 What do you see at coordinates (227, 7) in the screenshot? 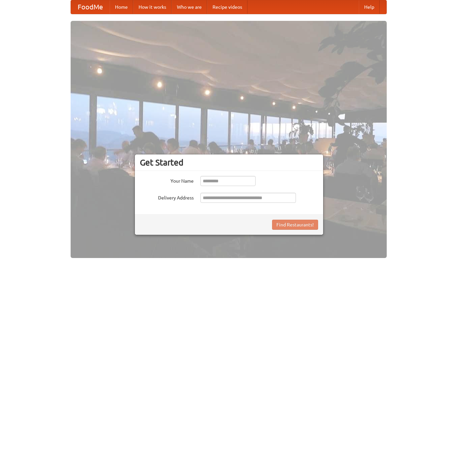
I see `a: Recipe videos` at bounding box center [227, 7].